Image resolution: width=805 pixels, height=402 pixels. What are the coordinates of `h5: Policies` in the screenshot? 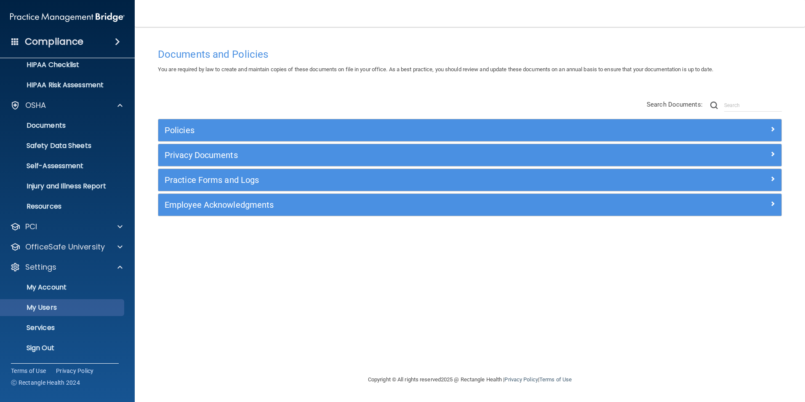 It's located at (392, 130).